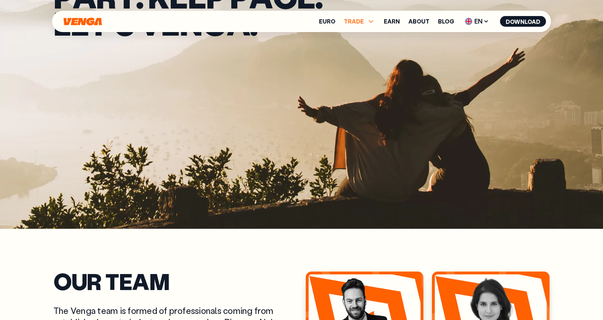 This screenshot has width=603, height=320. Describe the element at coordinates (83, 21) in the screenshot. I see `a: Home` at that location.